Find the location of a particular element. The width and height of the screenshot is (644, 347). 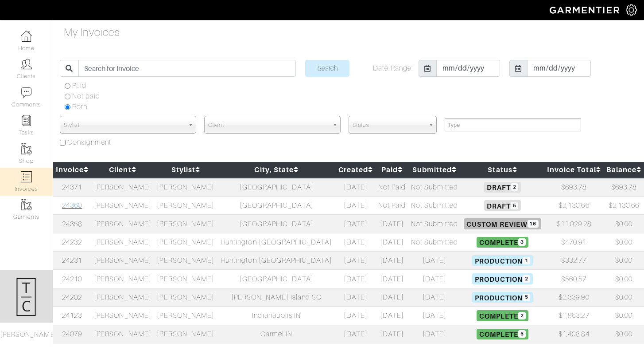

img: dashboard-icon-dbcd8f5a0b271acd01030246c82b418ddd0df26cd7fceb0bd07c9910d44c42f6.png is located at coordinates (26, 36).